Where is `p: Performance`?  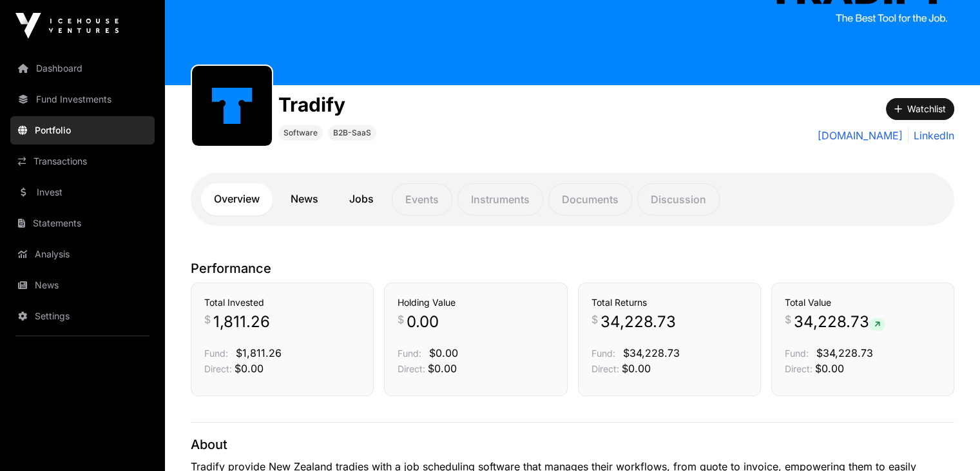 p: Performance is located at coordinates (573, 268).